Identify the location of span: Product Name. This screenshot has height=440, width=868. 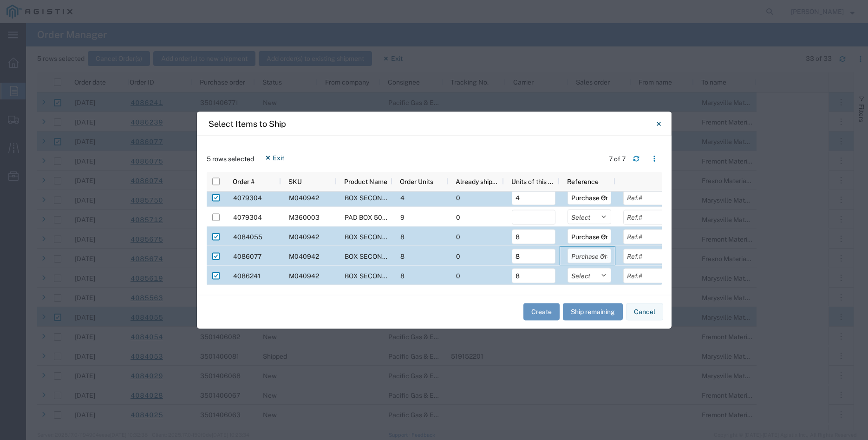
(366, 181).